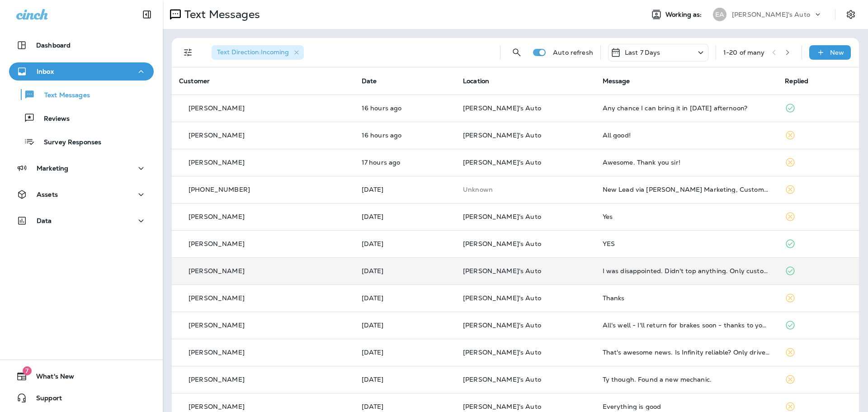 This screenshot has width=868, height=412. What do you see at coordinates (837, 53) in the screenshot?
I see `p: New` at bounding box center [837, 53].